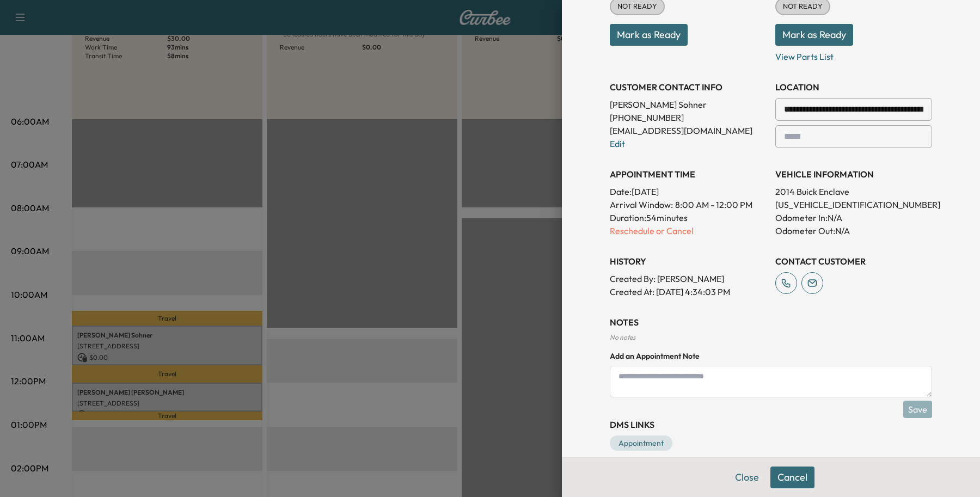 The height and width of the screenshot is (497, 980). I want to click on p: Reschedule or Cancel, so click(689, 231).